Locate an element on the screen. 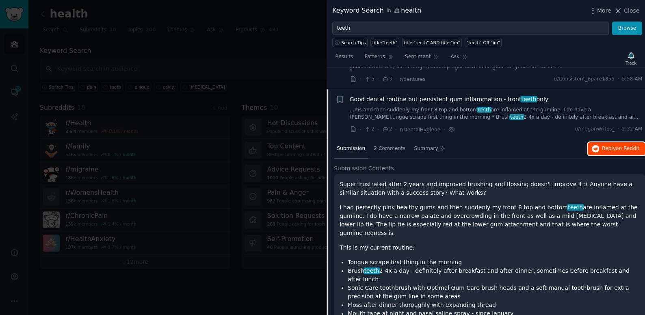  li: Tongue scrape first thing in the morning is located at coordinates (493, 262).